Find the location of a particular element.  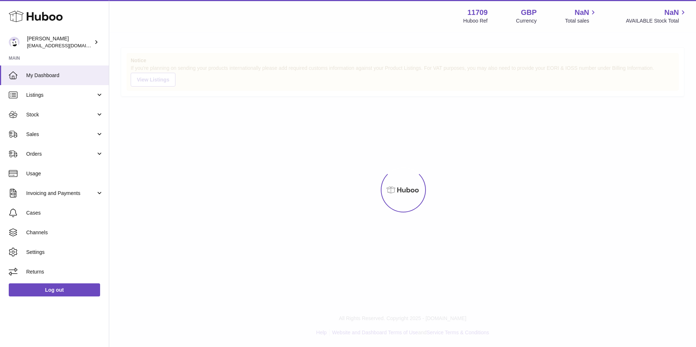

strong: 11709 is located at coordinates (477, 12).